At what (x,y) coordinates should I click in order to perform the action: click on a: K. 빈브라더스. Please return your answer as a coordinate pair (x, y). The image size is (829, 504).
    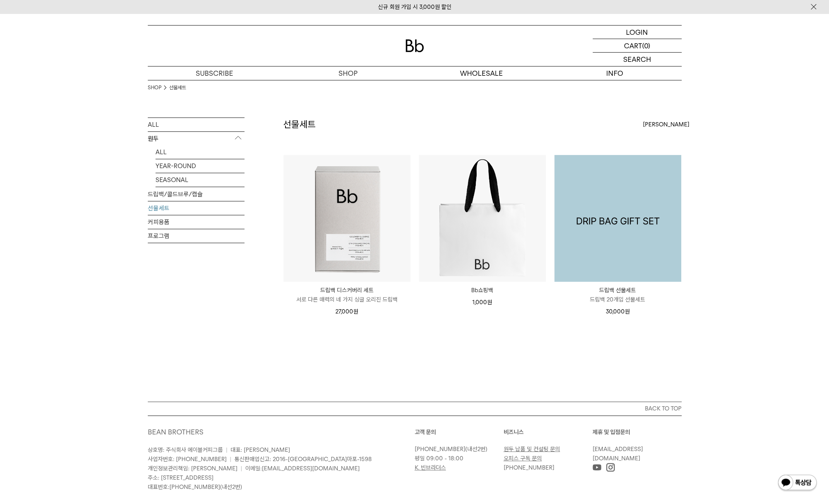
    Looking at the image, I should click on (430, 468).